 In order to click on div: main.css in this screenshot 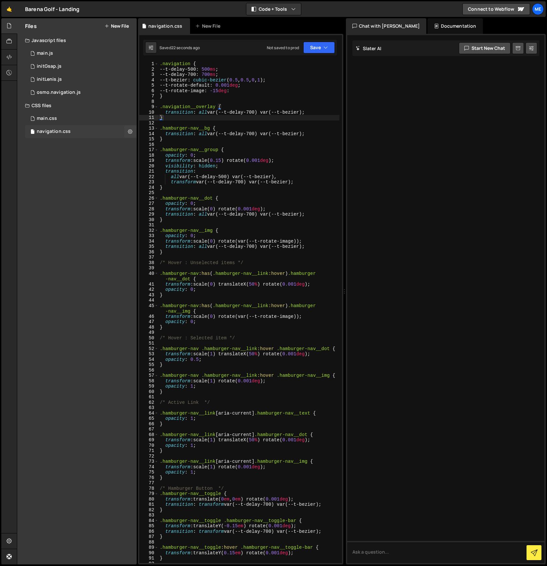, I will do `click(47, 118)`.